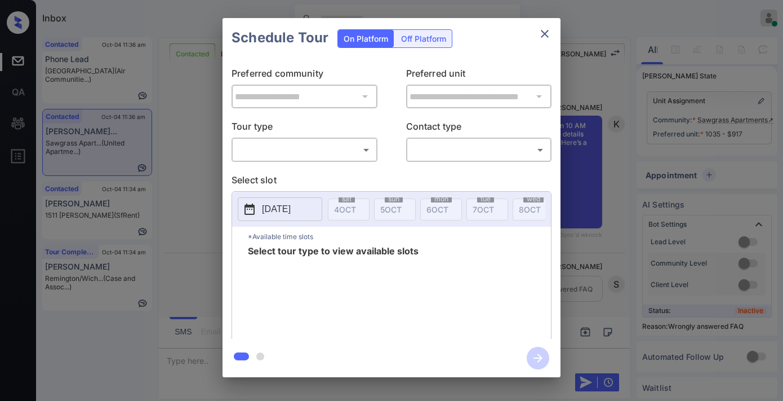 This screenshot has width=783, height=401. I want to click on p: *Available time slots, so click(400, 236).